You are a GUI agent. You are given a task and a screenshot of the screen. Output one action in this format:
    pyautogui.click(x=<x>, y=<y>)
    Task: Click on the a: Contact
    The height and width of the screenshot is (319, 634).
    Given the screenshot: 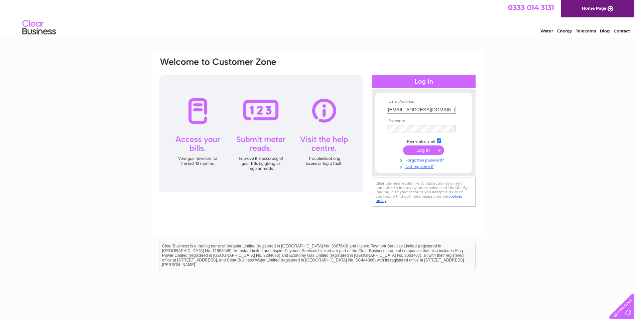 What is the action you would take?
    pyautogui.click(x=622, y=31)
    